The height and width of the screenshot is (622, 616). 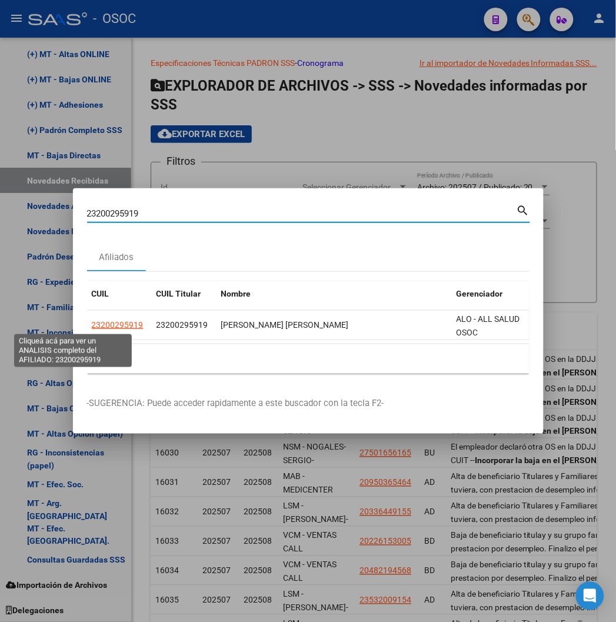 I want to click on span: Gerenciador, so click(x=479, y=294).